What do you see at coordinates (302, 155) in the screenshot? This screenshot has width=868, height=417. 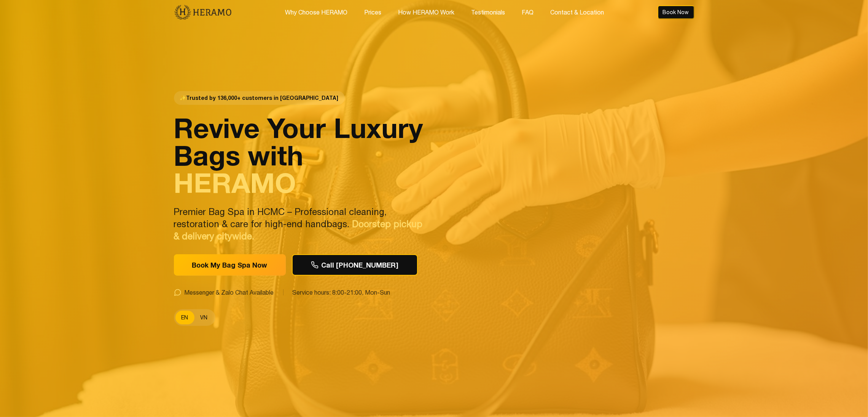 I see `h1: Revive Your Luxury Bags with` at bounding box center [302, 155].